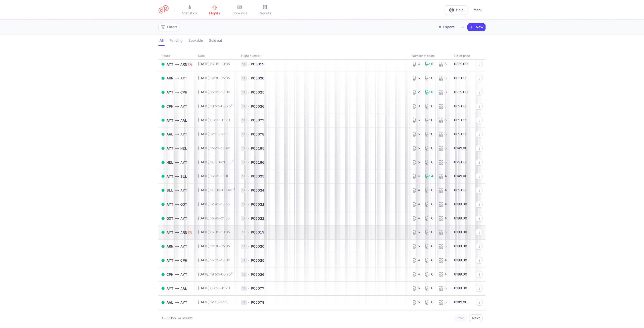 The image size is (644, 328). What do you see at coordinates (462, 56) in the screenshot?
I see `th: Ticket price` at bounding box center [462, 56].